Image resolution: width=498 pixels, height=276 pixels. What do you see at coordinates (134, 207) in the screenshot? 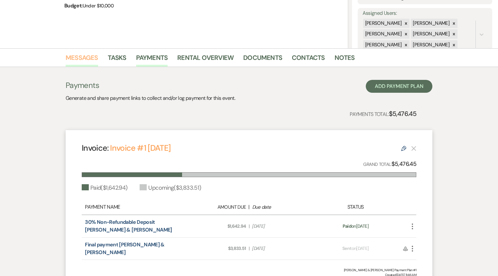
I see `div: Payment Name` at bounding box center [134, 207].